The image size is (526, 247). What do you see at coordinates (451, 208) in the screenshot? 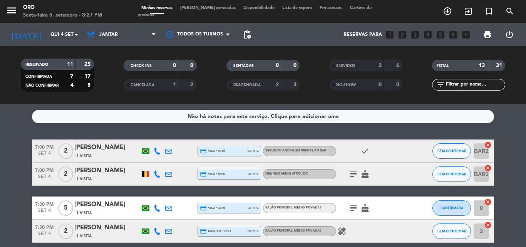
I see `button: CONFIRMADA` at bounding box center [451, 208].